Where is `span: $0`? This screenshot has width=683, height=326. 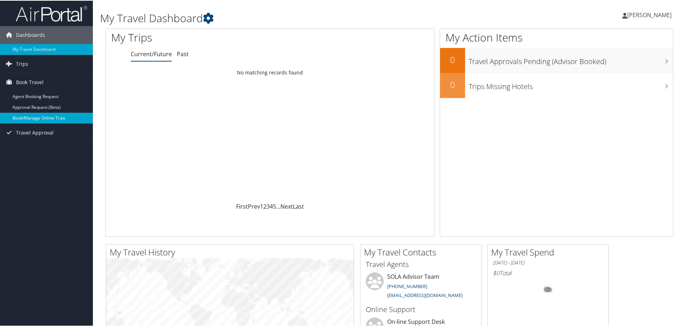
span: $0 is located at coordinates (496, 272).